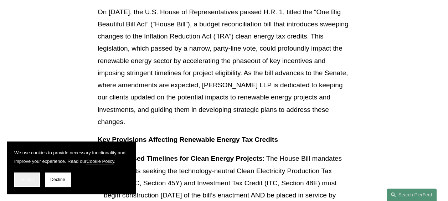  What do you see at coordinates (58, 180) in the screenshot?
I see `span: Decline` at bounding box center [58, 180].